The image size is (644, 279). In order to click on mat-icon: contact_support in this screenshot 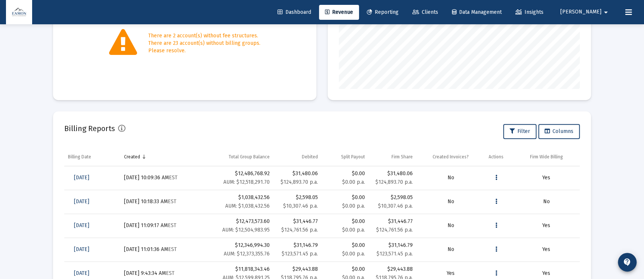, I will do `click(628, 262)`.